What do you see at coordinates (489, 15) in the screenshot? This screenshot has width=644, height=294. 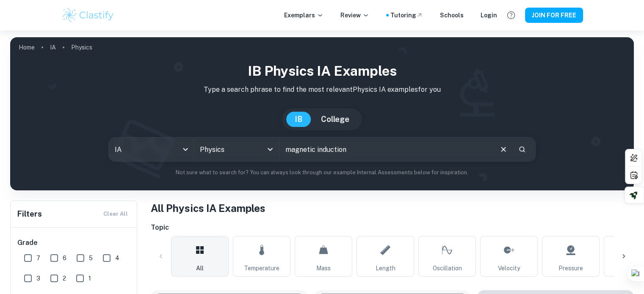 I see `div: Login` at bounding box center [489, 15].